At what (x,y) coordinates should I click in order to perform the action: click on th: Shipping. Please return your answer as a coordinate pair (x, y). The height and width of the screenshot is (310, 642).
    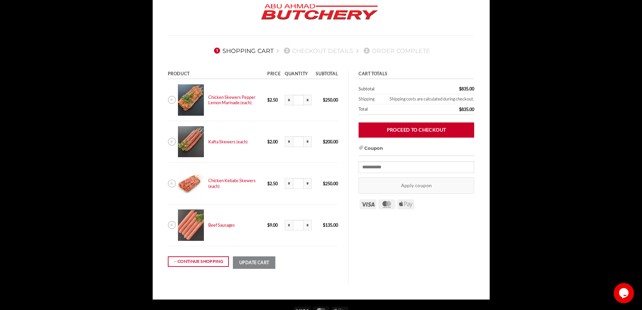
    Looking at the image, I should click on (368, 99).